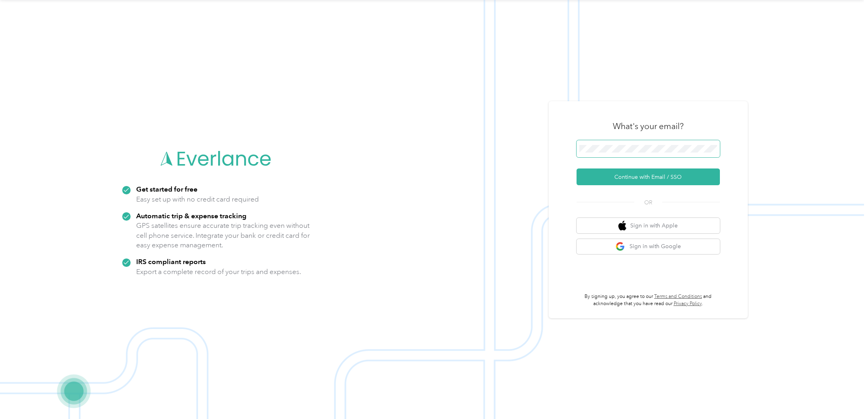 Image resolution: width=868 pixels, height=419 pixels. I want to click on img: google logo, so click(620, 247).